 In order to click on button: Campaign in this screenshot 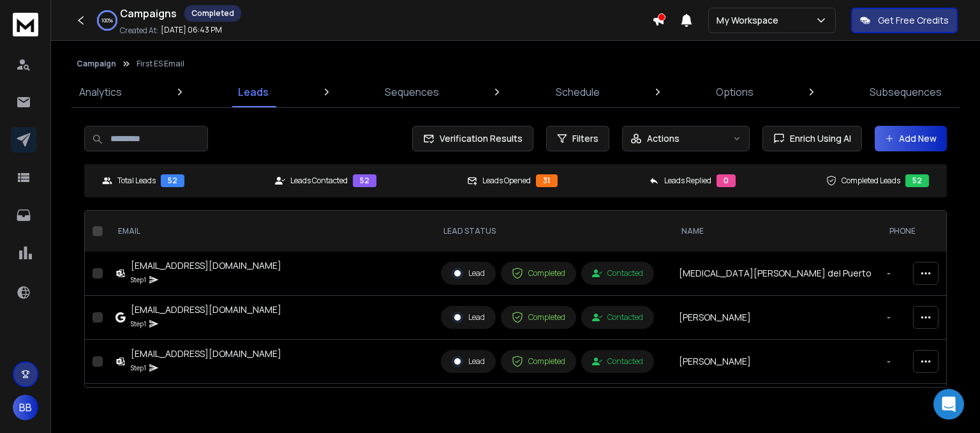, I will do `click(97, 64)`.